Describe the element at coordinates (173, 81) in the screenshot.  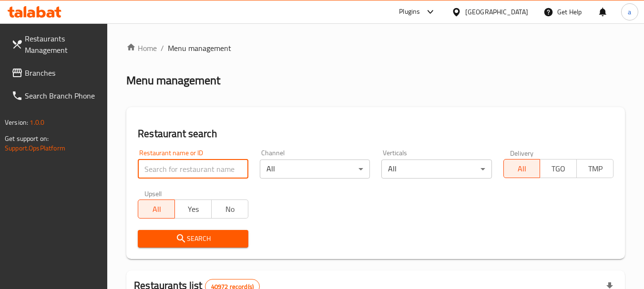
I see `h2: Menu management` at that location.